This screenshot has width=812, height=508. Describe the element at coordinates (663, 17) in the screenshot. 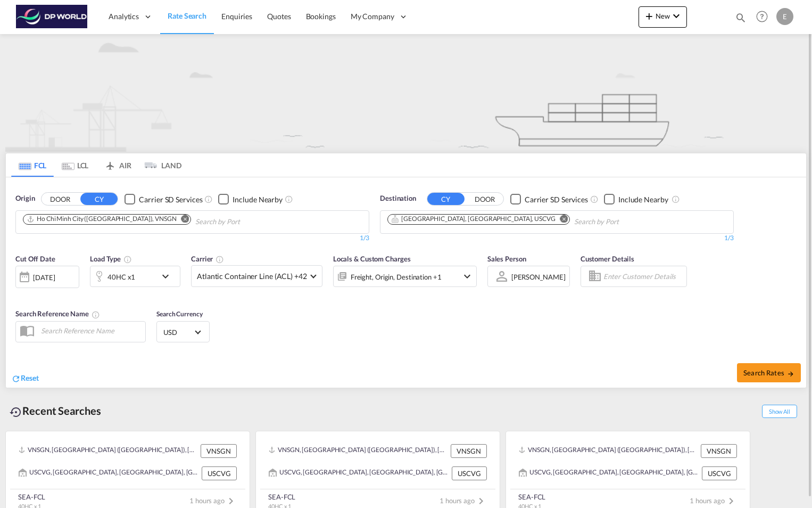

I see `button: icon-plus 400-fgNewicon-chevron-down` at that location.